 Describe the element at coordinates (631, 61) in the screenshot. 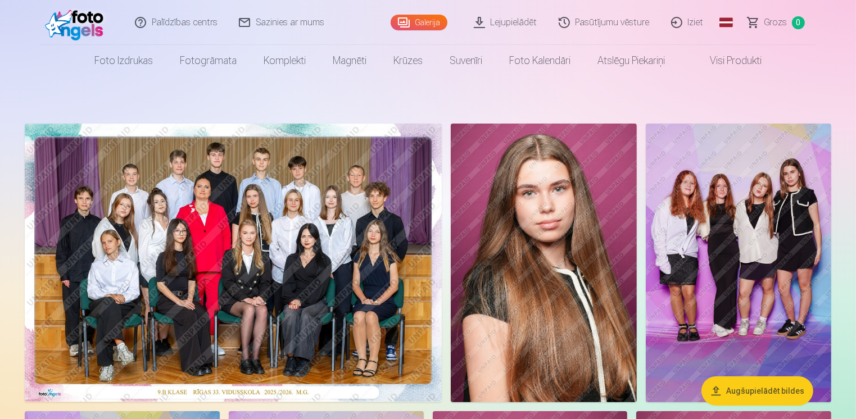

I see `a: Atslēgu piekariņi` at that location.